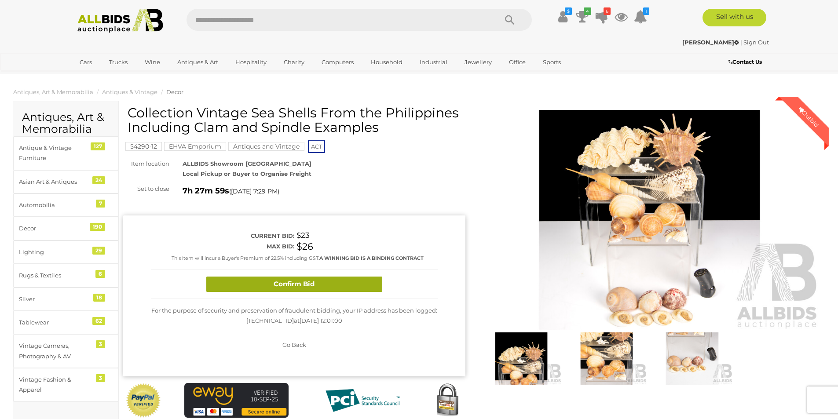 The height and width of the screenshot is (419, 838). Describe the element at coordinates (146, 189) in the screenshot. I see `div: Set to close` at that location.